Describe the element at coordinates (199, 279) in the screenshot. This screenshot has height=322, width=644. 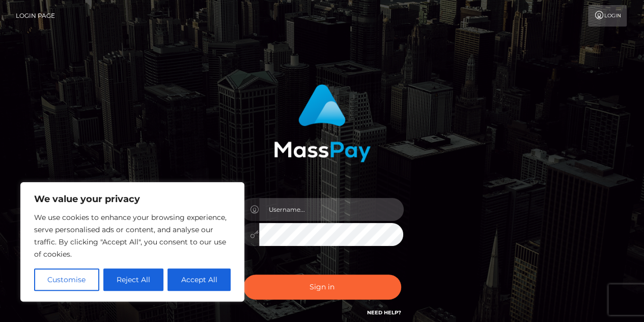
I see `button: Accept All` at that location.